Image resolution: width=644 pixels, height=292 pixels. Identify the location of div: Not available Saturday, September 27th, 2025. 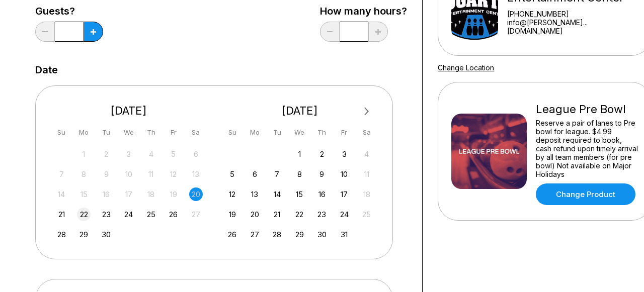
(196, 214).